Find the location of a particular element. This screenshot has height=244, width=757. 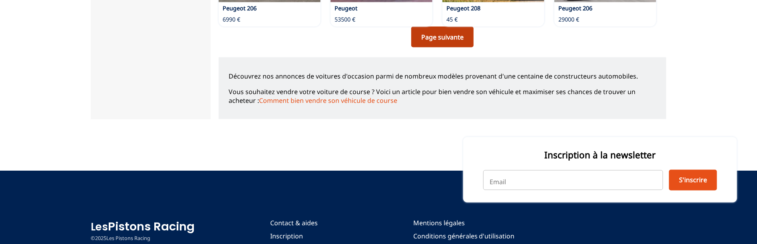

button: S'inscrire is located at coordinates (693, 181).